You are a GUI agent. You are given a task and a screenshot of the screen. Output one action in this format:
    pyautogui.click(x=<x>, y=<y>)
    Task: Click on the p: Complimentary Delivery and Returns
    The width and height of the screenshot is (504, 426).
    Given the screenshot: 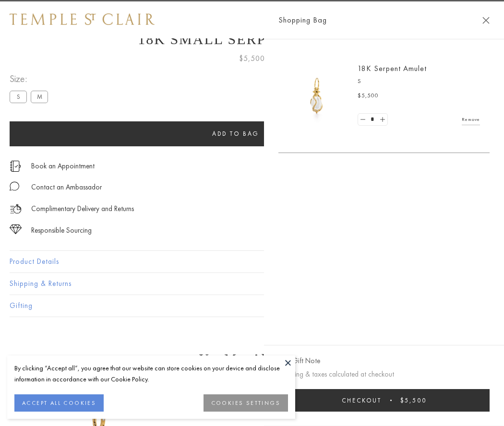 What is the action you would take?
    pyautogui.click(x=83, y=209)
    